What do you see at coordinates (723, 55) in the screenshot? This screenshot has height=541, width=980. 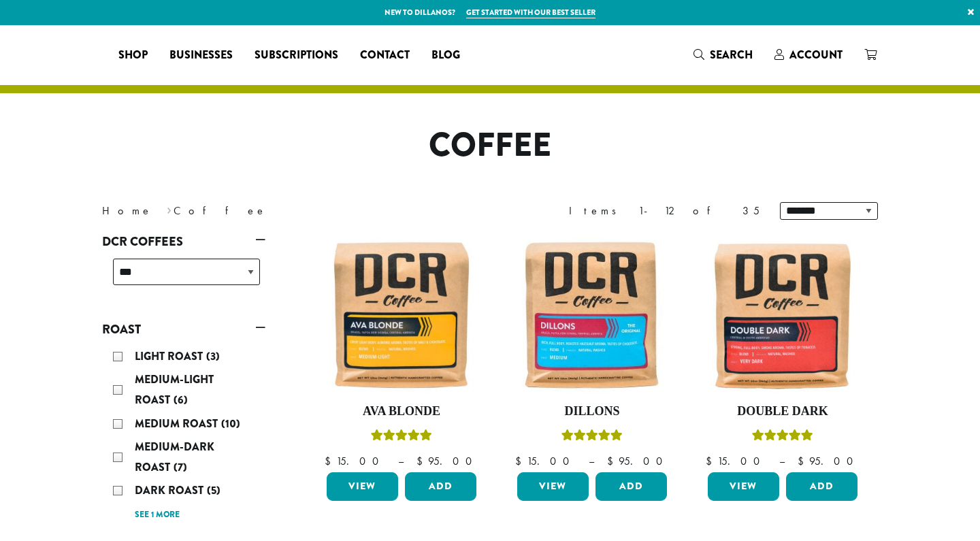 I see `a: Search` at bounding box center [723, 55].